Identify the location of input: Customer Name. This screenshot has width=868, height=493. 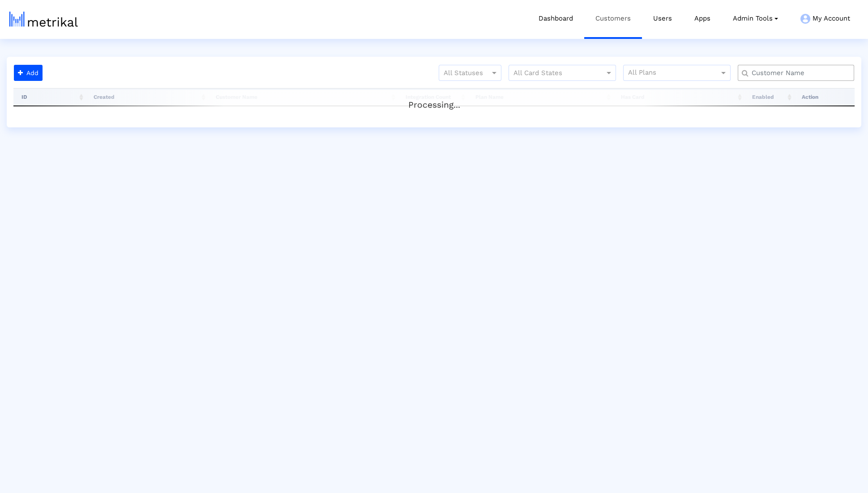
(798, 73).